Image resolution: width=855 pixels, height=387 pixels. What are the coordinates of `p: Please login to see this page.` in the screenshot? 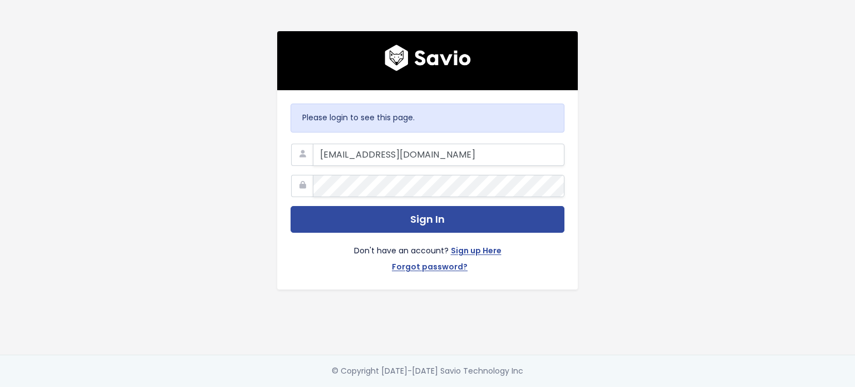 It's located at (428, 118).